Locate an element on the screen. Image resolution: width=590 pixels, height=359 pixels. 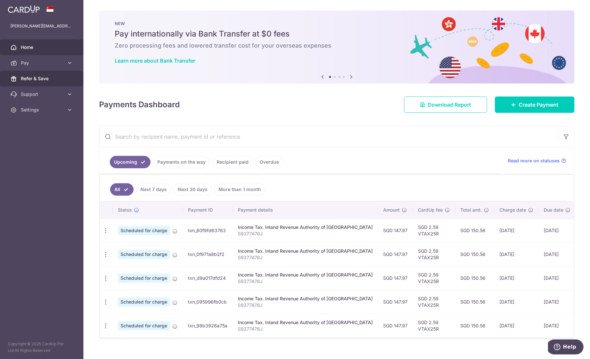
span: Home is located at coordinates (42, 47).